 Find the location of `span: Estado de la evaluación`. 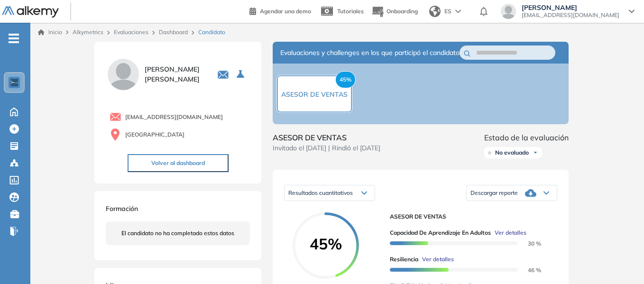

span: Estado de la evaluación is located at coordinates (526, 137).